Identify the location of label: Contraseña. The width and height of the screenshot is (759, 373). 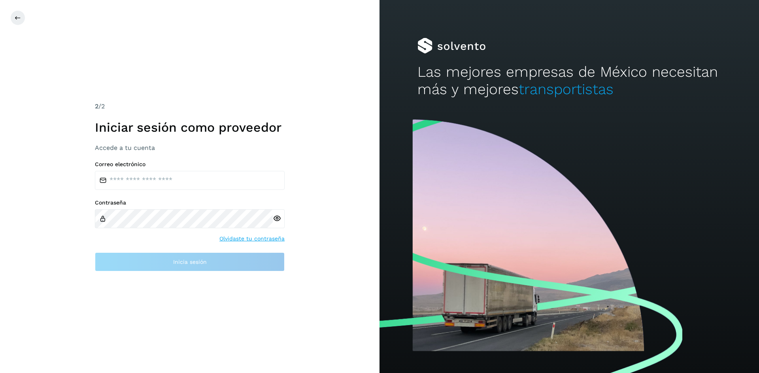
(190, 202).